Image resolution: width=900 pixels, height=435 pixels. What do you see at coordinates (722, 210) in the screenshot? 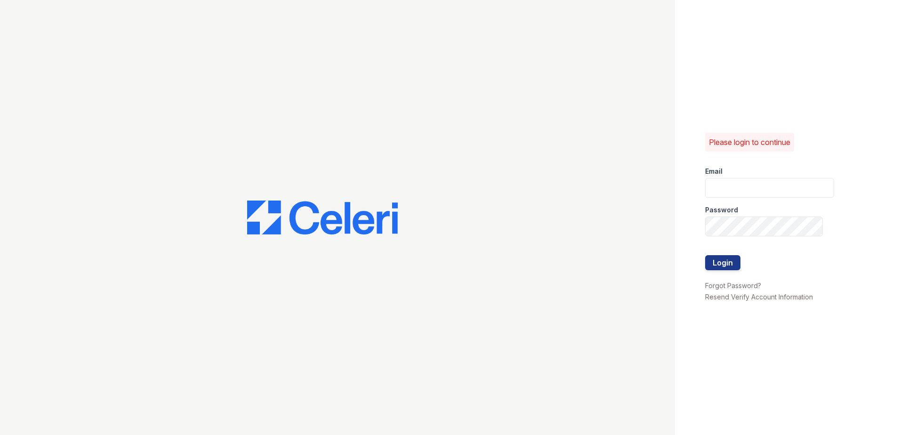
I see `label: Password` at bounding box center [722, 210].